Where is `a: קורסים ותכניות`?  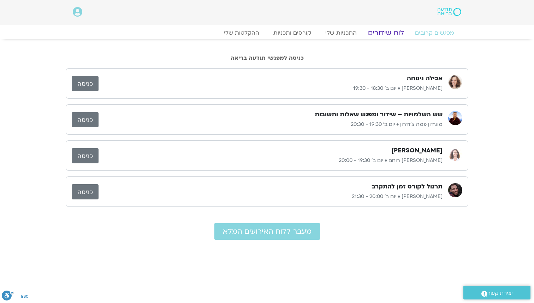 a: קורסים ותכניות is located at coordinates (292, 33).